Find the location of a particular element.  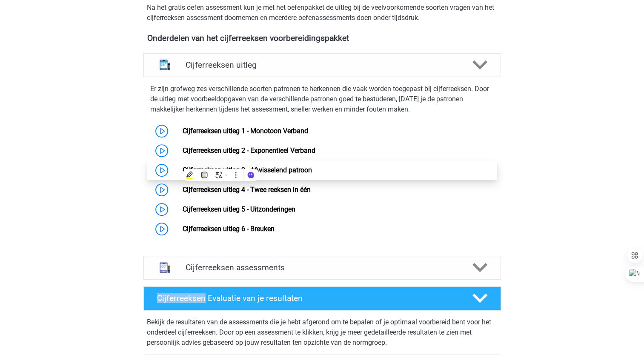

img: cijferreeksen uitleg is located at coordinates (165, 65).